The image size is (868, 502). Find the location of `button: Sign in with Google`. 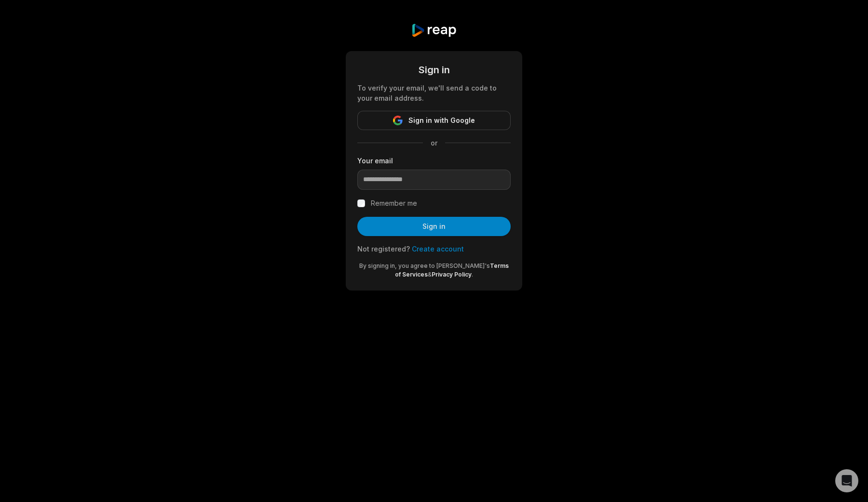

button: Sign in with Google is located at coordinates (434, 121).